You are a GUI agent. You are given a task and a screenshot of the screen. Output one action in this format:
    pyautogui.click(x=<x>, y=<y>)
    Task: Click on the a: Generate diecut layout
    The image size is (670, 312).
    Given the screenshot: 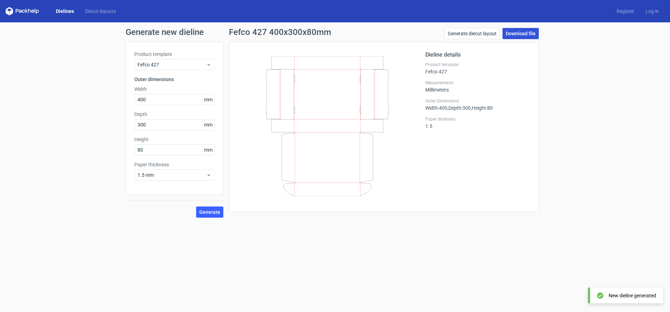 What is the action you would take?
    pyautogui.click(x=472, y=34)
    